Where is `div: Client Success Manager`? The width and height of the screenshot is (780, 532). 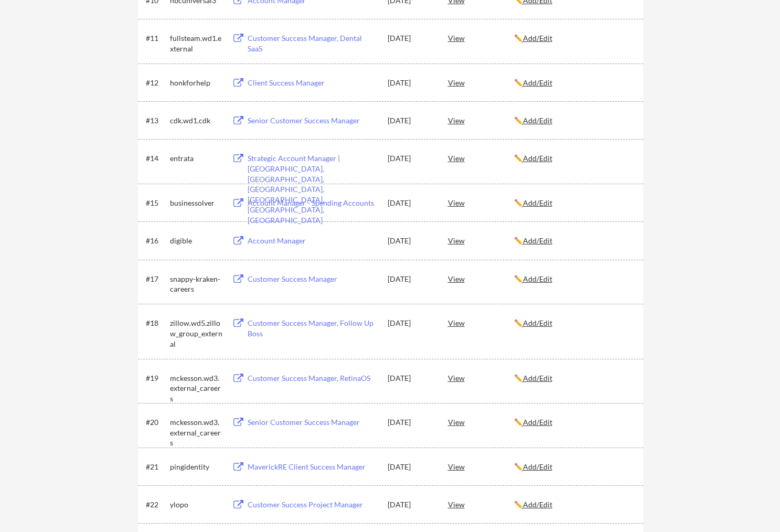 div: Client Success Manager is located at coordinates (312, 83).